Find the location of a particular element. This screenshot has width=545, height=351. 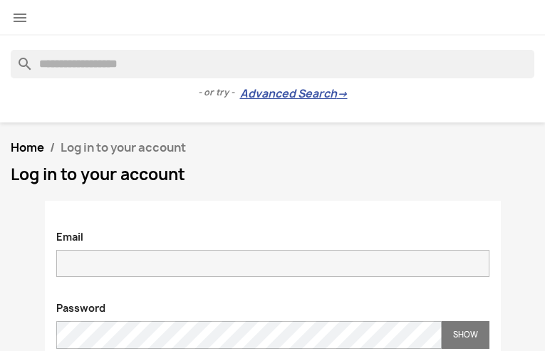

h1: Log in to your account is located at coordinates (272, 175).